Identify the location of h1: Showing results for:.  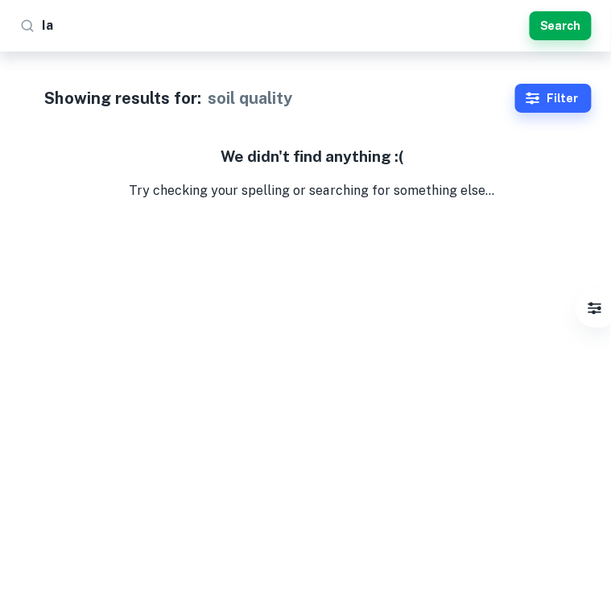
(122, 98).